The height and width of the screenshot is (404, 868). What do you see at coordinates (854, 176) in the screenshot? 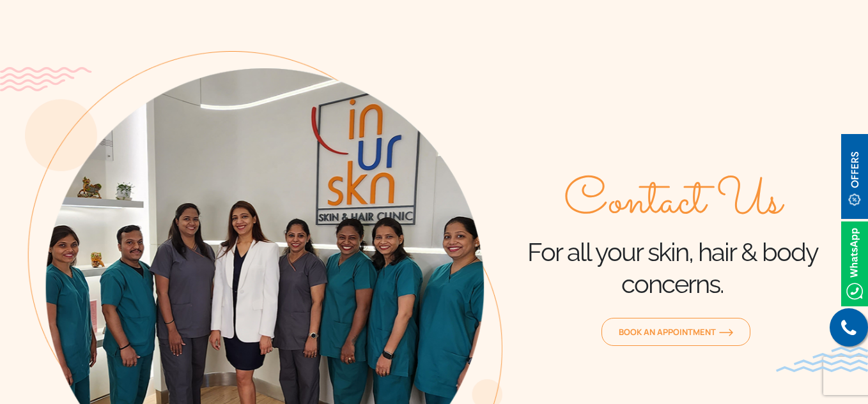
I see `img: offerBt` at bounding box center [854, 176].